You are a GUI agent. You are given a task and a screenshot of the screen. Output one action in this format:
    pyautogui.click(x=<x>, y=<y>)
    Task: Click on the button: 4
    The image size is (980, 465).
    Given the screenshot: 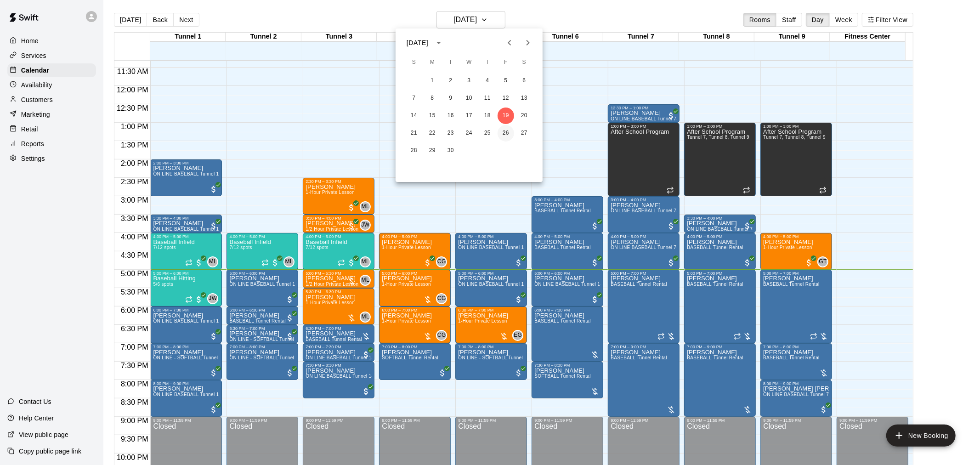 What is the action you would take?
    pyautogui.click(x=487, y=81)
    